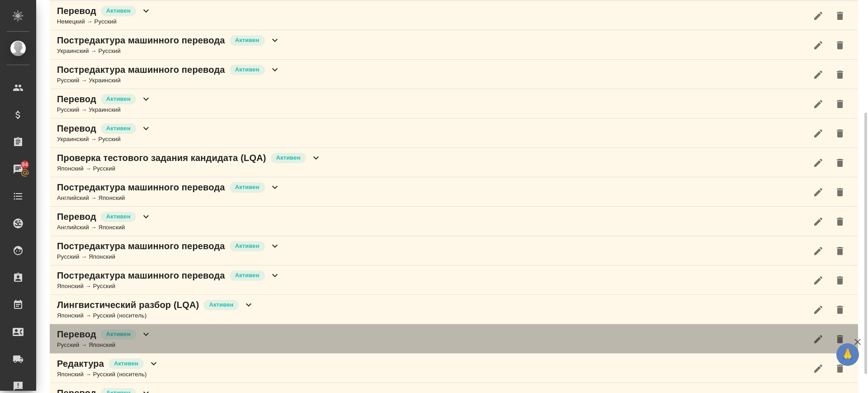 The width and height of the screenshot is (868, 393). I want to click on a: 94, so click(18, 169).